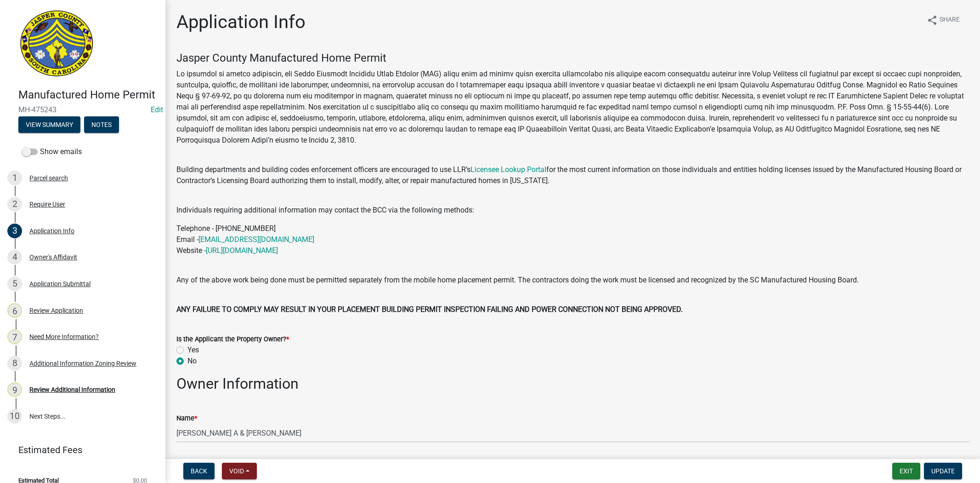 Image resolution: width=980 pixels, height=483 pixels. What do you see at coordinates (192, 361) in the screenshot?
I see `label: No` at bounding box center [192, 361].